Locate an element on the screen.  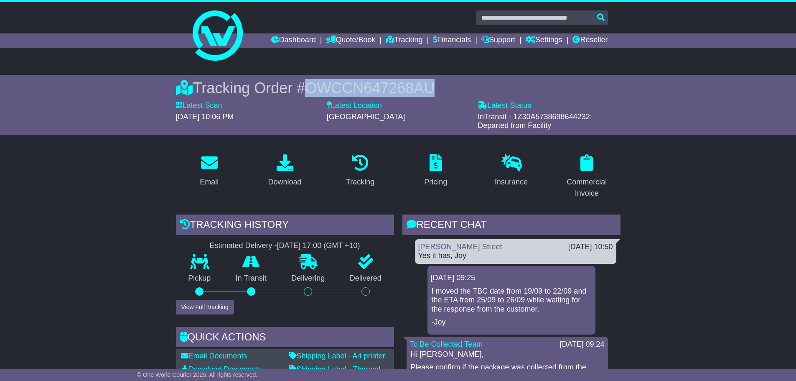
div: Tracking is located at coordinates (360, 182).